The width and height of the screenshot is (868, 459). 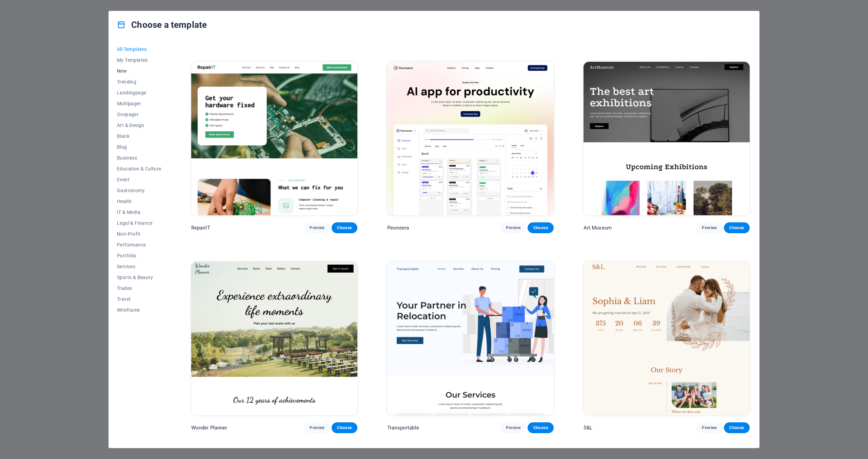 I want to click on button: Legal & Finance, so click(x=139, y=223).